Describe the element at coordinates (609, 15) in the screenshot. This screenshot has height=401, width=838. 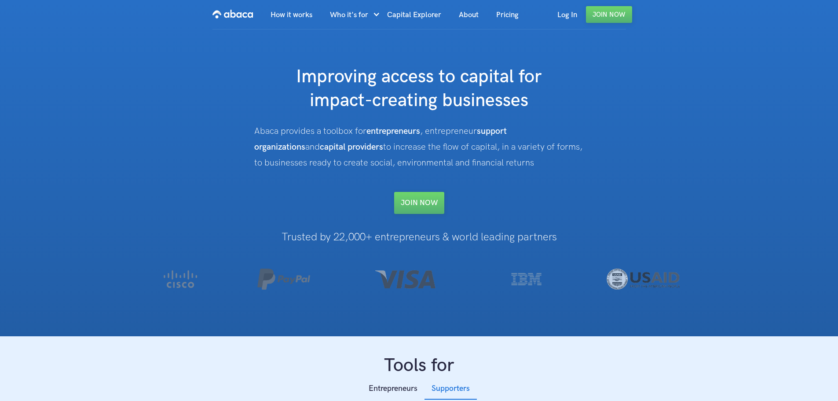
I see `a: Join Now` at that location.